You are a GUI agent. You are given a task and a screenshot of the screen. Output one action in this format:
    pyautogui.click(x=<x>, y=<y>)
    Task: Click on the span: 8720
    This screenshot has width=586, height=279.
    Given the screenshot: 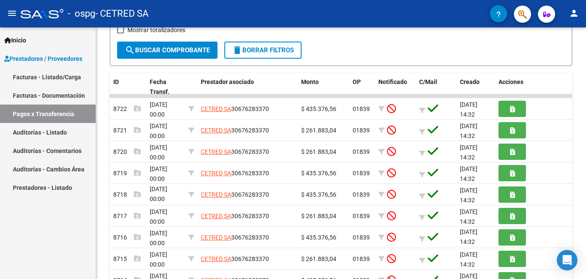 What is the action you would take?
    pyautogui.click(x=127, y=152)
    